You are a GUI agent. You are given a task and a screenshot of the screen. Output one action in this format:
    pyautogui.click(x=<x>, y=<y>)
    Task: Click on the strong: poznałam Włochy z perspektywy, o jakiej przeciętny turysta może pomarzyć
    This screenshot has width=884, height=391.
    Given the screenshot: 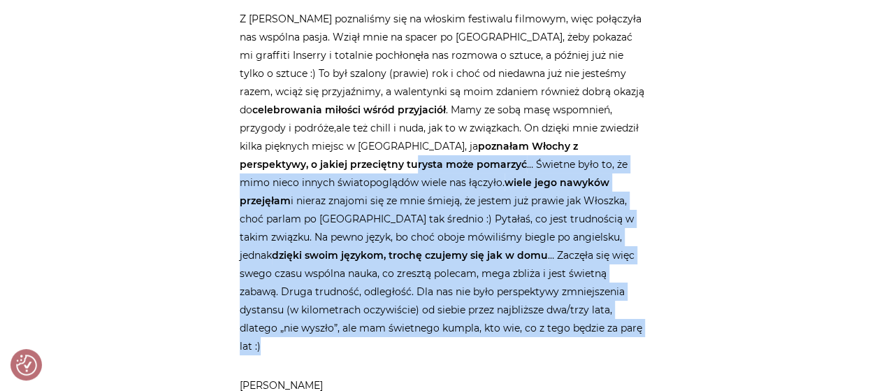 What is the action you would take?
    pyautogui.click(x=409, y=155)
    